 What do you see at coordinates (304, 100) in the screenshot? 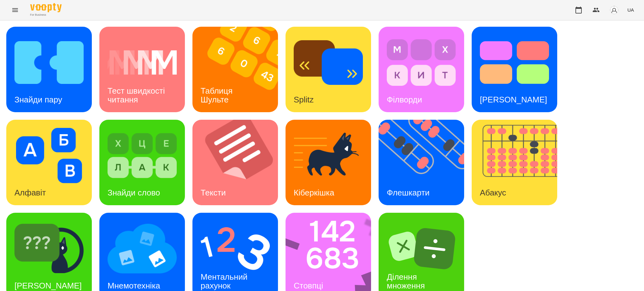
I see `h3: Splitz` at bounding box center [304, 100].